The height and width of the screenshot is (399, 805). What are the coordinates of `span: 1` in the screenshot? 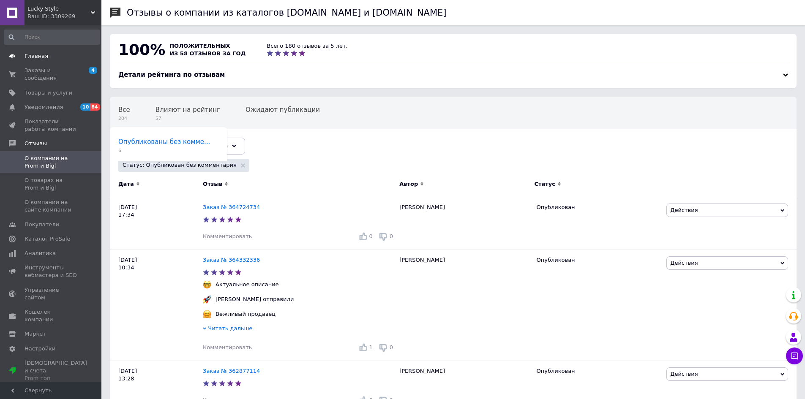 It's located at (371, 347).